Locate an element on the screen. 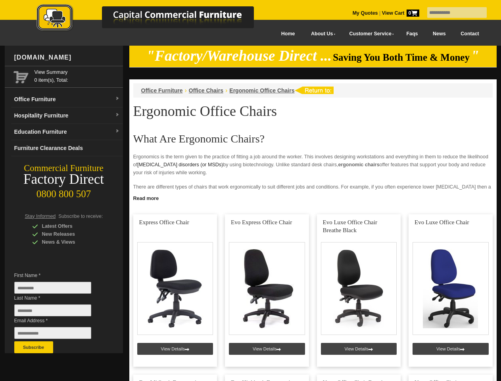 The image size is (501, 381). input: Email Address * is located at coordinates (53, 333).